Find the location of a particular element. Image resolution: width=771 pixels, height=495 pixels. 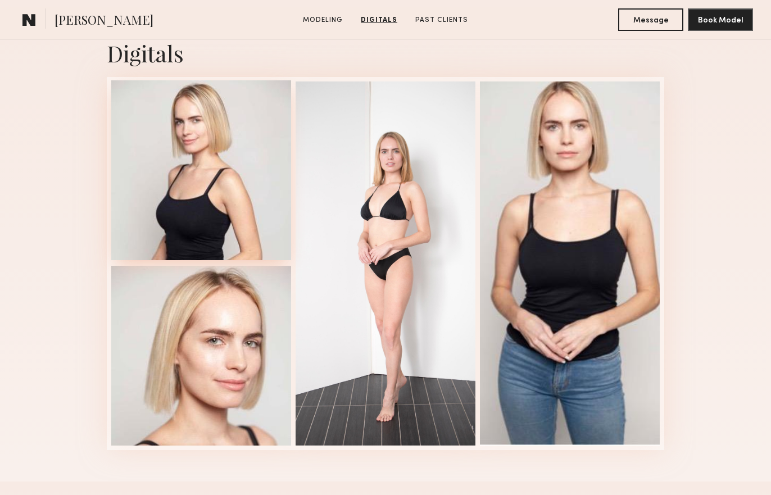

a: Modeling is located at coordinates (323, 20).